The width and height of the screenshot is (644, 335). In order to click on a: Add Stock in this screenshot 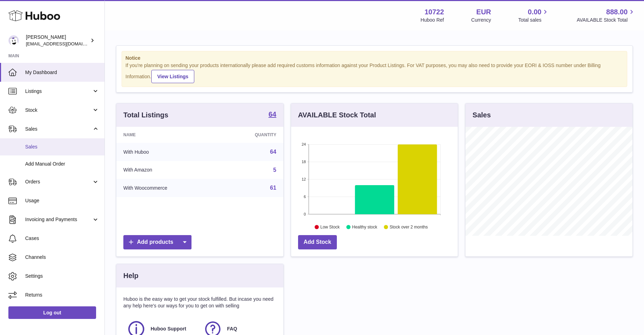, I will do `click(317, 242)`.